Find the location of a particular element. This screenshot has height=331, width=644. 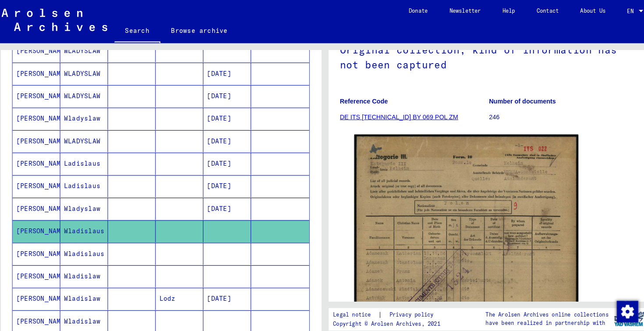

mat-cell: Lodz is located at coordinates (181, 291).